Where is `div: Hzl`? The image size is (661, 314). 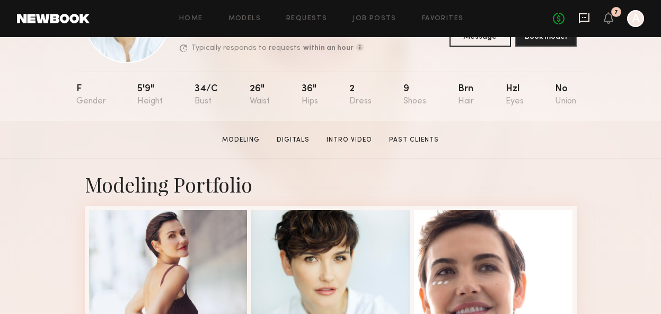 div: Hzl is located at coordinates (514, 95).